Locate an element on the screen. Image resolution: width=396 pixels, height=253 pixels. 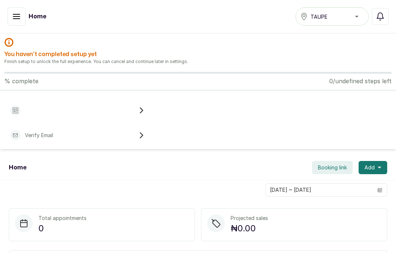
span: Add is located at coordinates (370, 168).